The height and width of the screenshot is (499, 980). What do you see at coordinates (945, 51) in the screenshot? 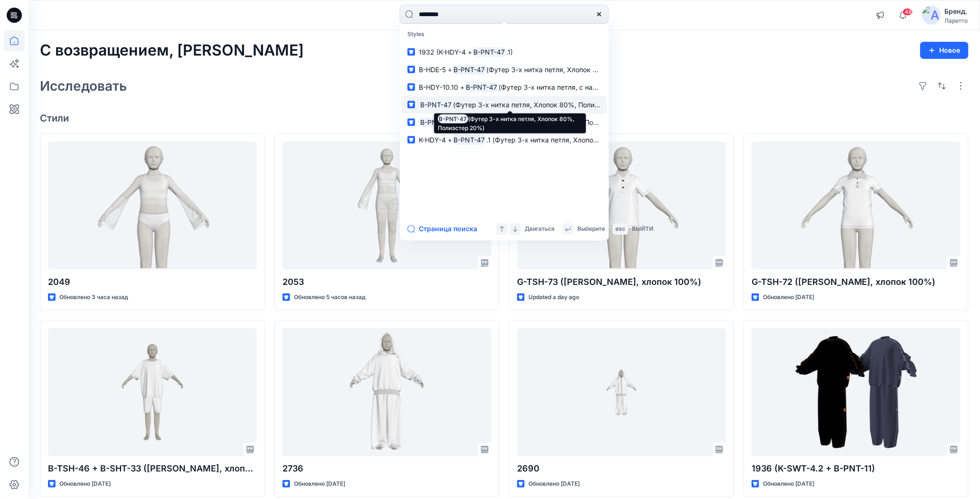
I see `button: Новое` at bounding box center [945, 51].